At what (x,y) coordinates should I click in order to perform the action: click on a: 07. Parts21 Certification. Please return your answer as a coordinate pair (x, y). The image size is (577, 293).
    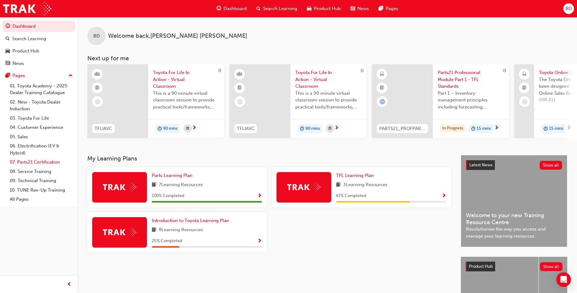
    Looking at the image, I should click on (41, 162).